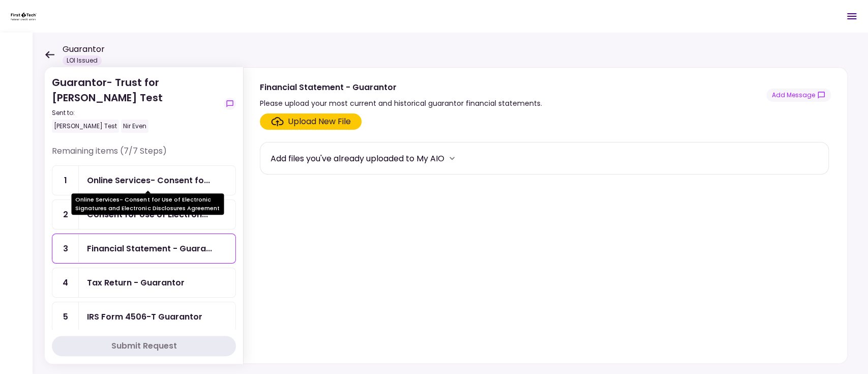  I want to click on a: 3Financial Statement - Guarantor, so click(144, 248).